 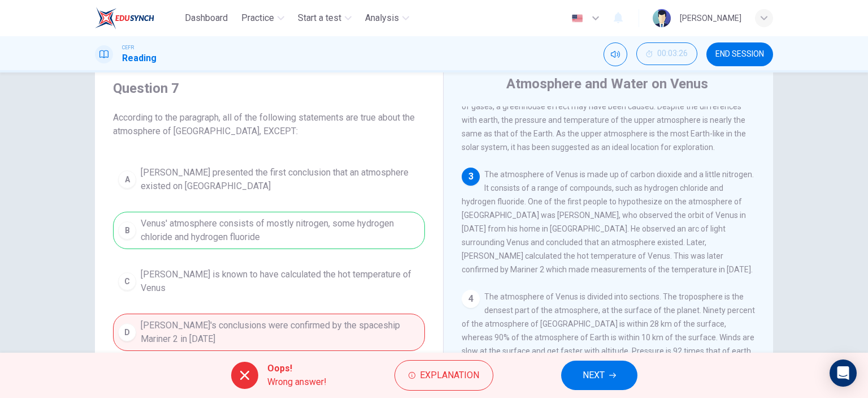 I want to click on span: Wrong answer!, so click(x=297, y=382).